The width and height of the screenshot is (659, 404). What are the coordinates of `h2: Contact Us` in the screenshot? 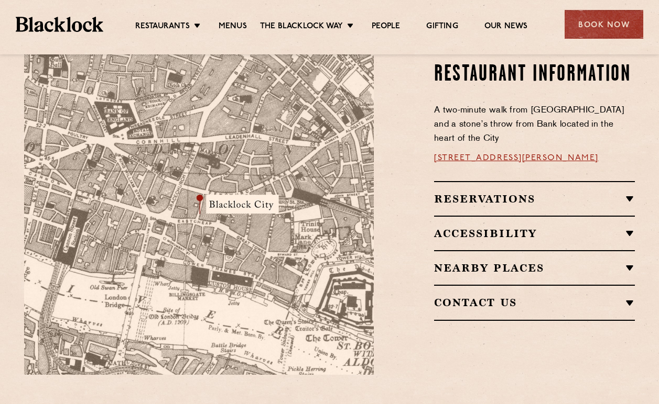 It's located at (534, 303).